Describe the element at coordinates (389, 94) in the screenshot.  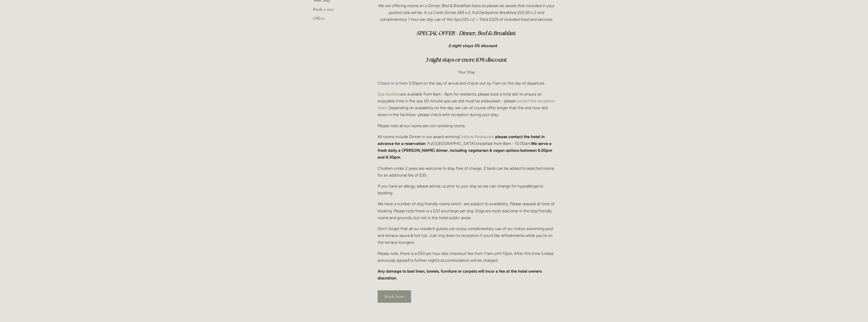
I see `a: Spa facilities` at that location.